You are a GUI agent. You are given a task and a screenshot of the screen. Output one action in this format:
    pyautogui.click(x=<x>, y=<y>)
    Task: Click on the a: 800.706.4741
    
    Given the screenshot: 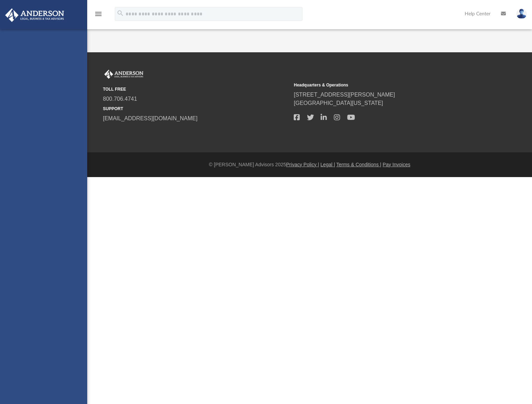 What is the action you would take?
    pyautogui.click(x=120, y=99)
    